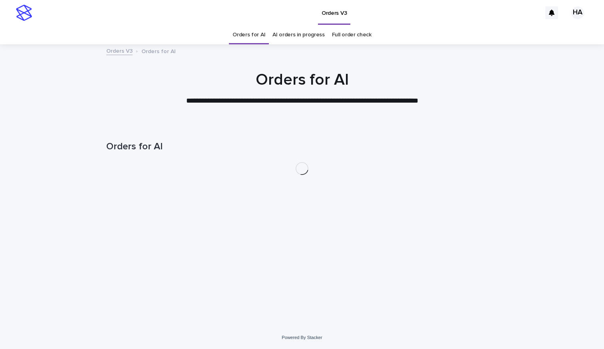 The image size is (604, 349). Describe the element at coordinates (351, 35) in the screenshot. I see `a: Full order check` at that location.